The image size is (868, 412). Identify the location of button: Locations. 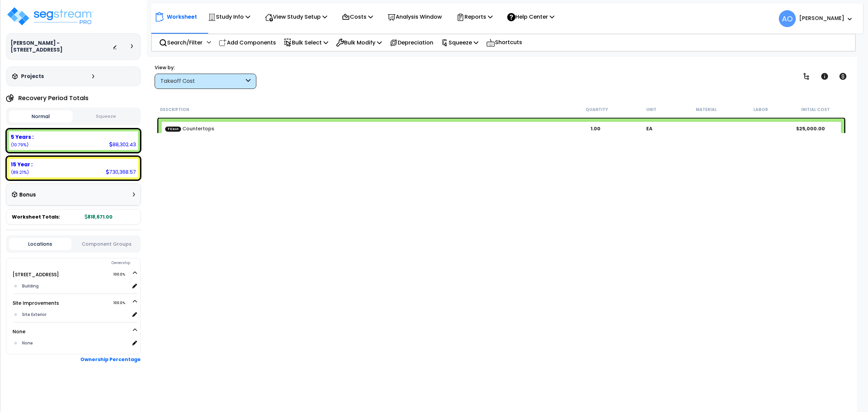
(40, 244).